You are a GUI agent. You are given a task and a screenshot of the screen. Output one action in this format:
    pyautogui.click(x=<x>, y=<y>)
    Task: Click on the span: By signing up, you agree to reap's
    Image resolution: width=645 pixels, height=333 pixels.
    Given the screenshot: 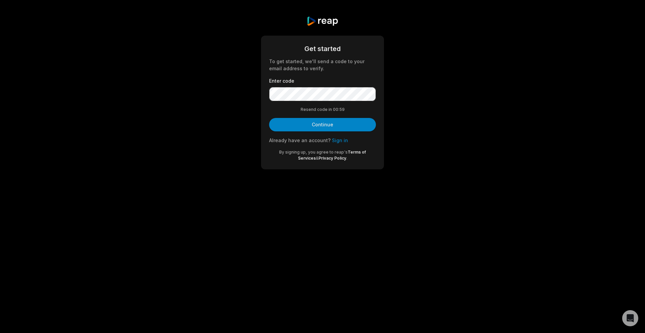 What is the action you would take?
    pyautogui.click(x=313, y=152)
    